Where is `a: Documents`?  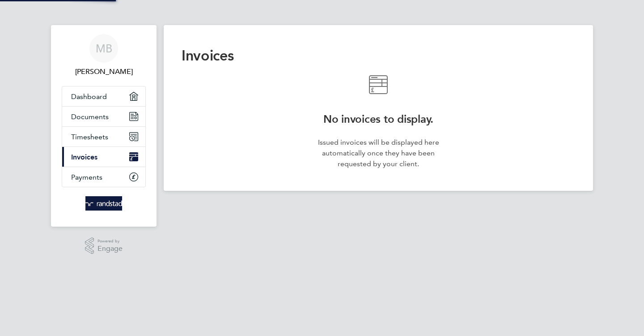
a: Documents is located at coordinates (104, 117).